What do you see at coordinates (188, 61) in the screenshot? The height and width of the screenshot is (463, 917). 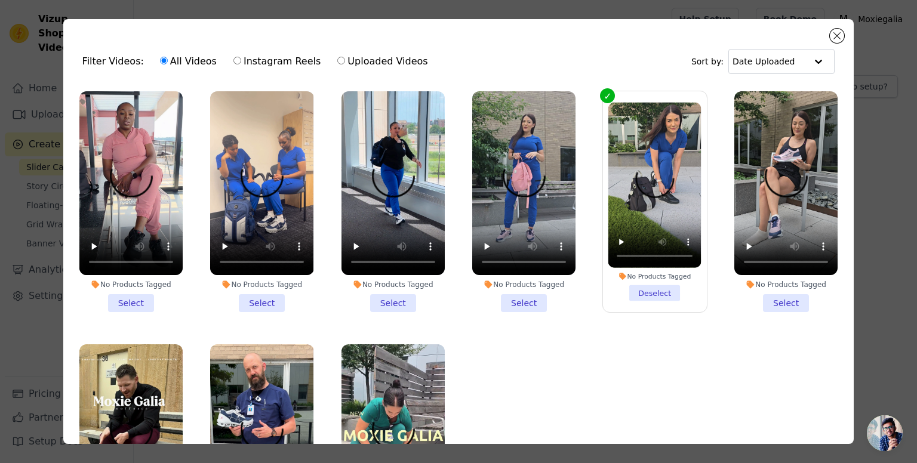 I see `label: All Videos` at bounding box center [188, 61].